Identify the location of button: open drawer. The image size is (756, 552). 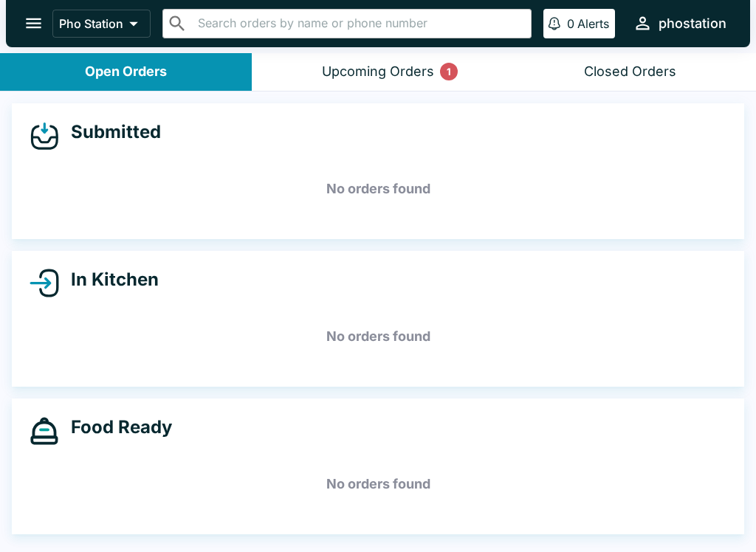
(34, 23).